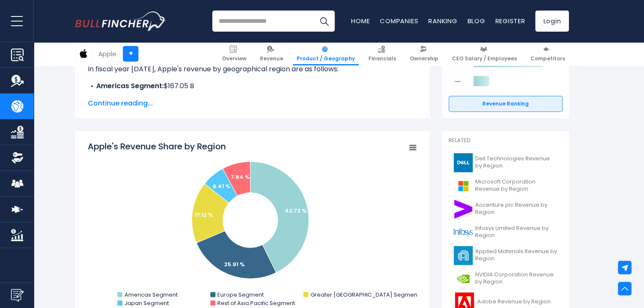  I want to click on a: Product / Geography, so click(326, 53).